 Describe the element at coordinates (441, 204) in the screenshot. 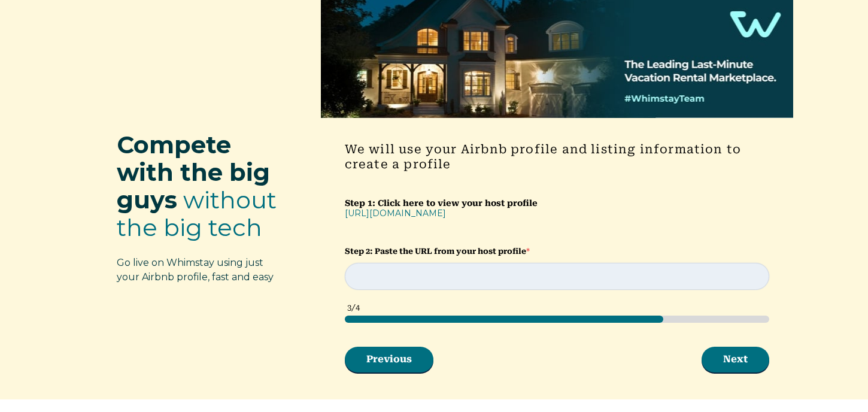

I see `strong: Step 1: Click here to view your host profile` at that location.